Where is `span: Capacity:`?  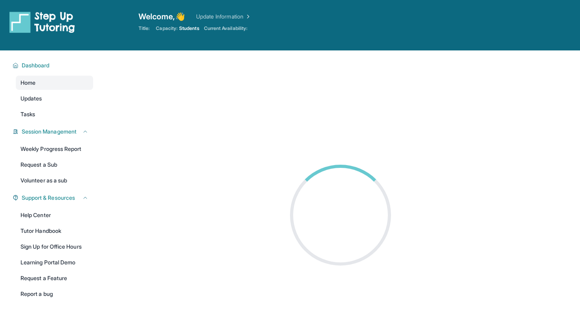
span: Capacity: is located at coordinates (167, 28).